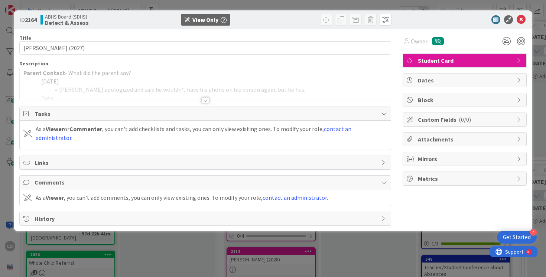  Describe the element at coordinates (517, 238) in the screenshot. I see `div: Open Get Started checklist, remaining modules: 4` at that location.